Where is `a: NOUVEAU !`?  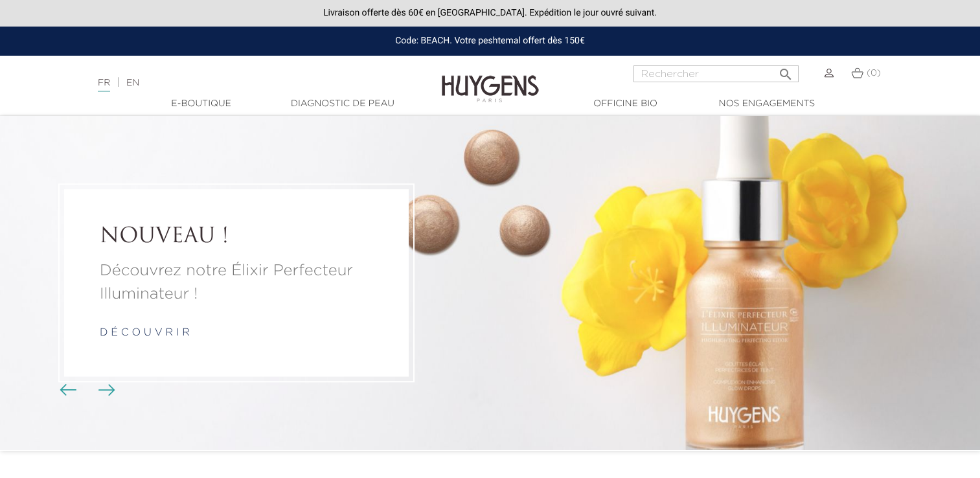
a: NOUVEAU ! is located at coordinates (236, 238).